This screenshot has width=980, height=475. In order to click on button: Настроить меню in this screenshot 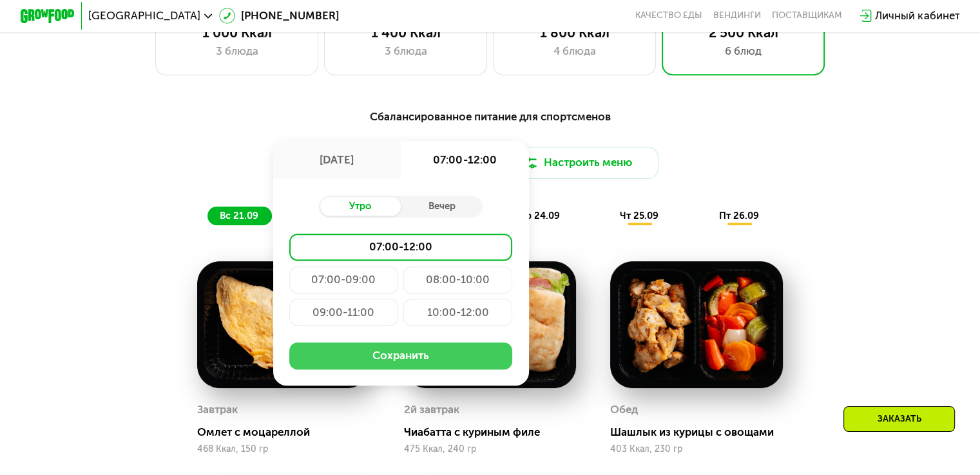, I will do `click(577, 163)`.